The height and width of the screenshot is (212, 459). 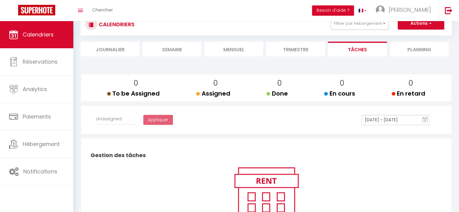 What do you see at coordinates (295, 49) in the screenshot?
I see `li: Trimestre` at bounding box center [295, 49].